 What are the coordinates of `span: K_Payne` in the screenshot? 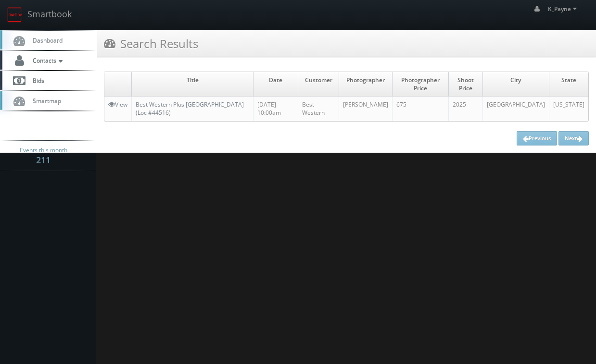 It's located at (564, 9).